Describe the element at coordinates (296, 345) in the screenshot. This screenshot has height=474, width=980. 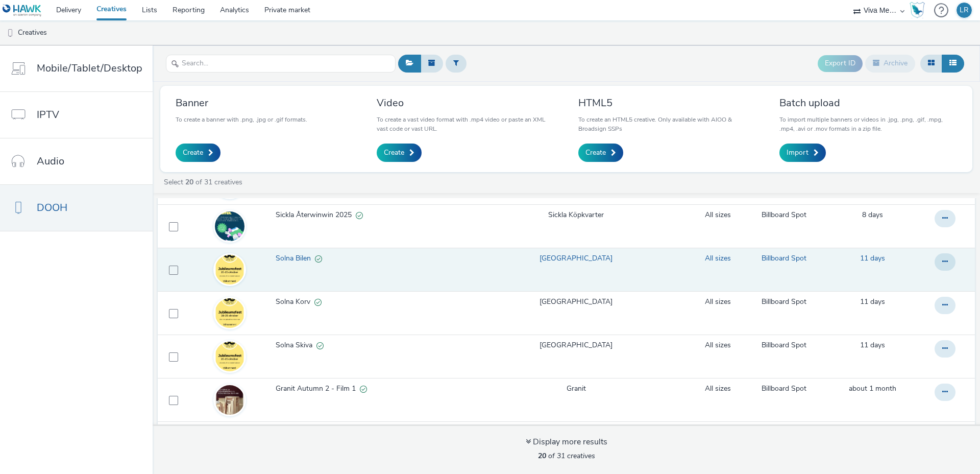
I see `span: Solna Skiva` at that location.